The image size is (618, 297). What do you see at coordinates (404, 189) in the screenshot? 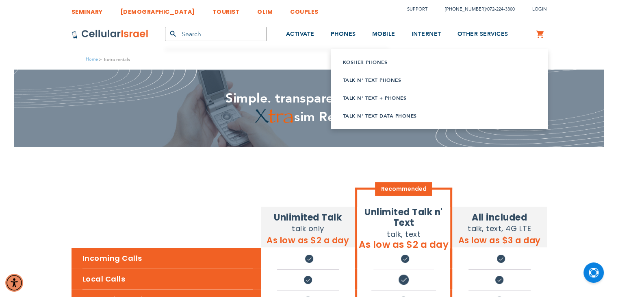
I see `span: Recommended` at bounding box center [404, 189].